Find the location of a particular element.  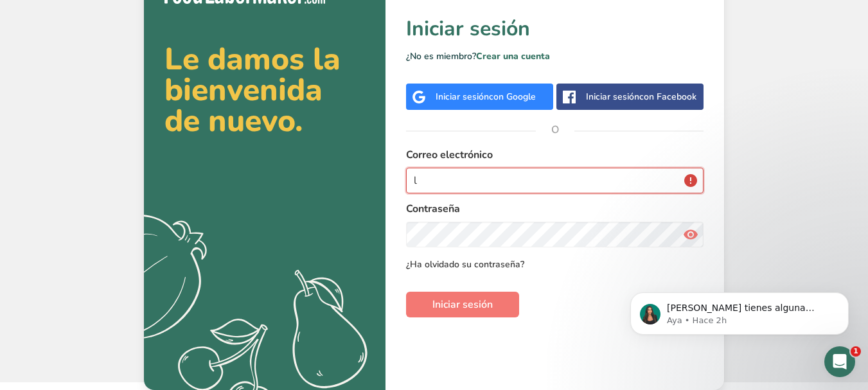

label: Correo electrónico is located at coordinates (554, 155).